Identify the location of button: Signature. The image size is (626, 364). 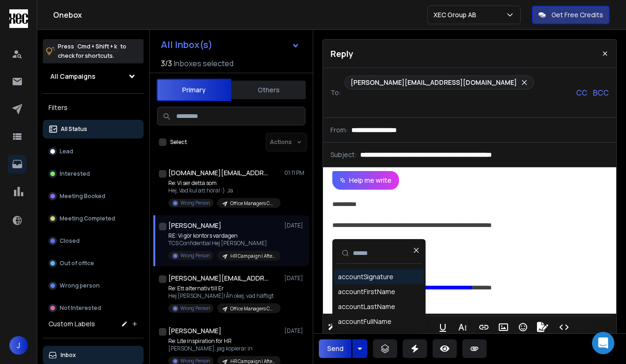
(542, 327).